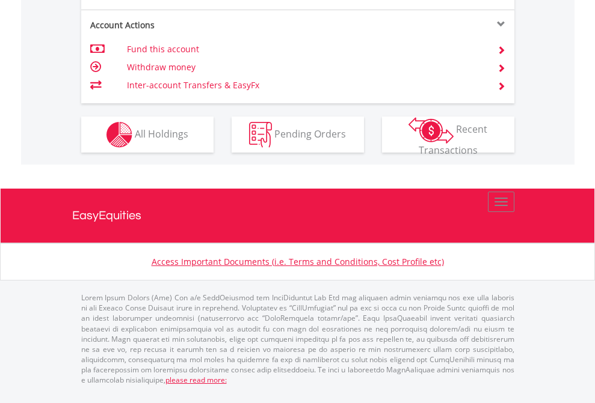  Describe the element at coordinates (431, 130) in the screenshot. I see `img: transactions-zar-wht.png` at that location.